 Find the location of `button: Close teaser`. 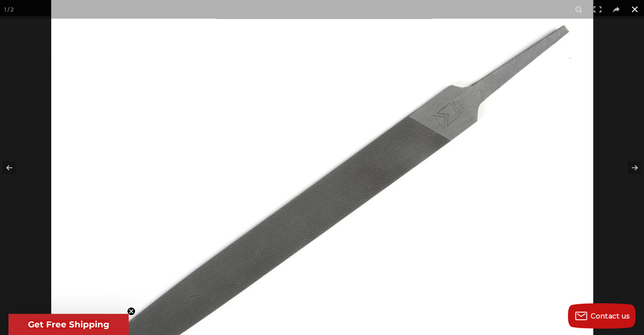

button: Close teaser is located at coordinates (131, 311).